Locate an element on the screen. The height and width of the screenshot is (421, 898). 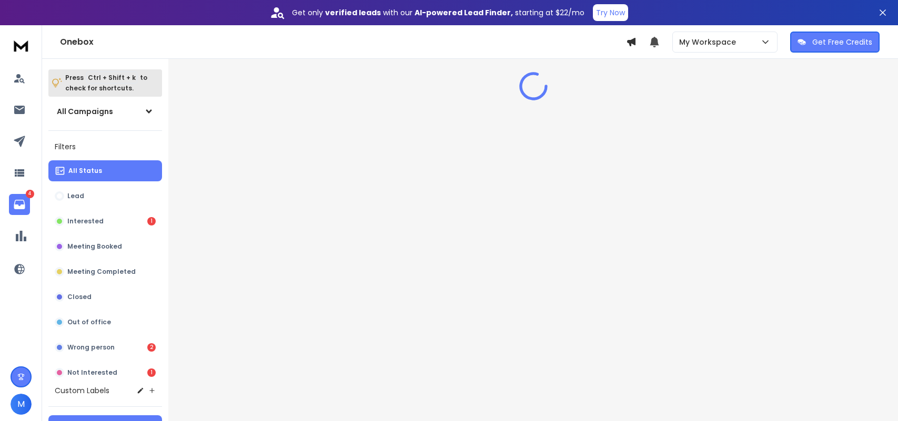
strong: verified leads is located at coordinates (353, 13).